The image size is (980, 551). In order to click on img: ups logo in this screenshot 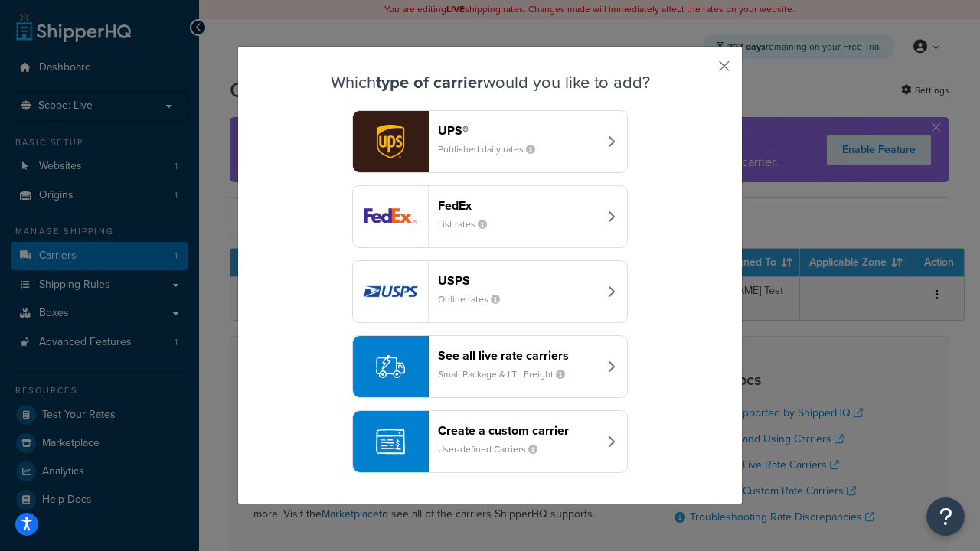, I will do `click(390, 142)`.